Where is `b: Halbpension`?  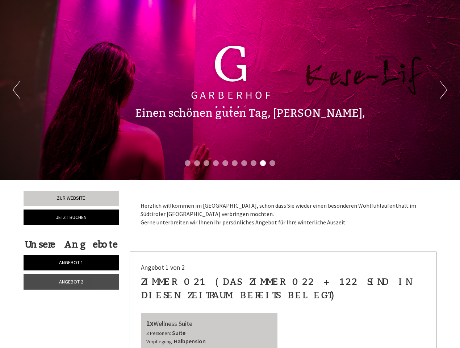
b: Halbpension is located at coordinates (190, 341).